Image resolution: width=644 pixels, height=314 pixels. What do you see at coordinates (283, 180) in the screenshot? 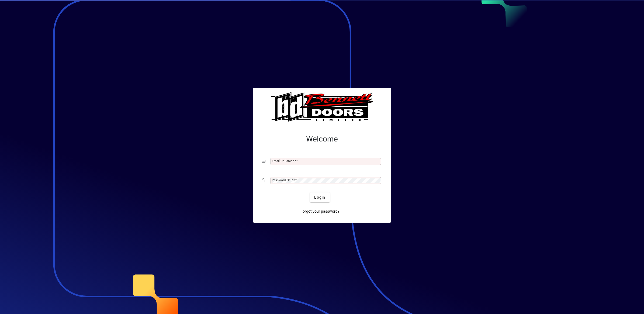
I see `mat-label: Password or Pin` at bounding box center [283, 180].